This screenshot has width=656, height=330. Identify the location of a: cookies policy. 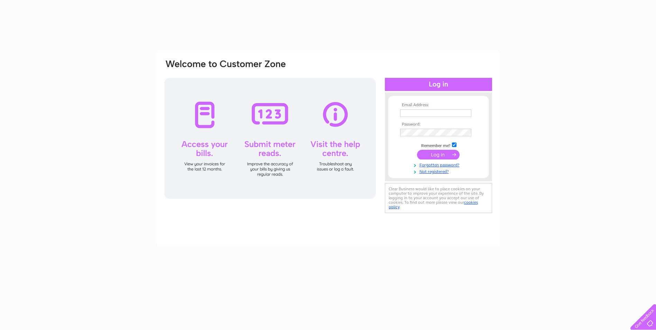
(434, 204).